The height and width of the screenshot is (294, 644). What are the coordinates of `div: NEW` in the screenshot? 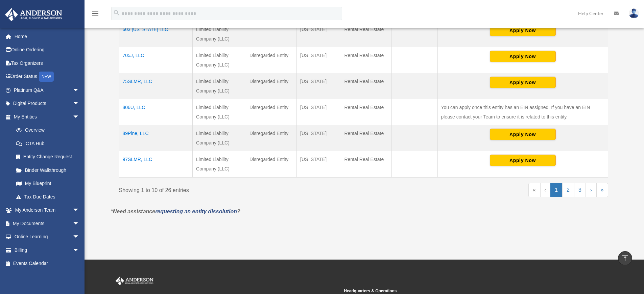 It's located at (46, 77).